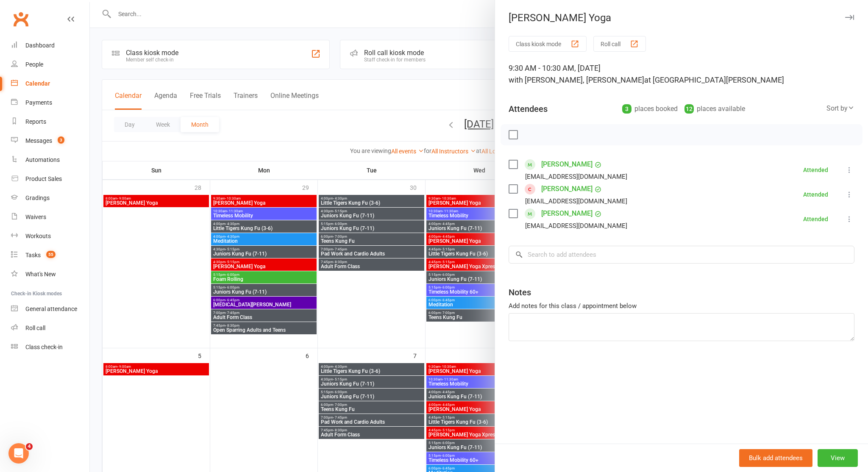 Image resolution: width=868 pixels, height=472 pixels. What do you see at coordinates (714, 109) in the screenshot?
I see `div: places available` at bounding box center [714, 109].